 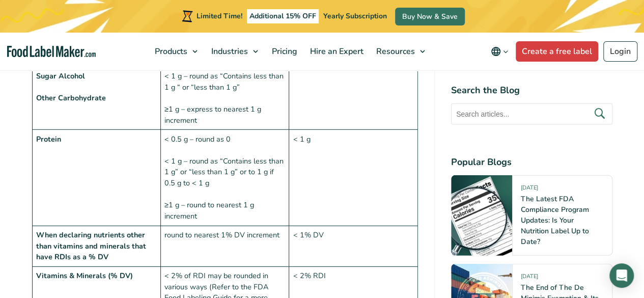 I want to click on td: < 1% DV, so click(x=354, y=246).